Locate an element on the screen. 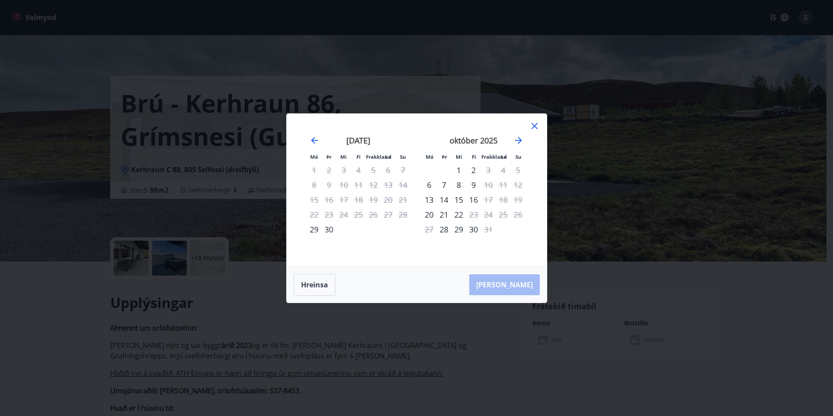  td: Ekki í boði. Þriðjudagur, 16. september 2025 is located at coordinates (329, 200).